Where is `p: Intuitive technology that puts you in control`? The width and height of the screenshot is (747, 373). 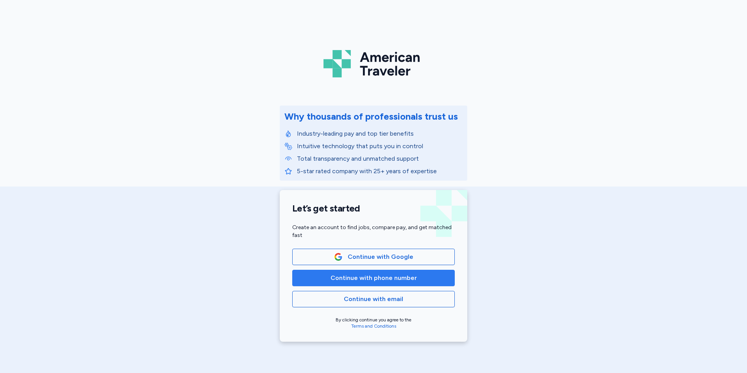 p: Intuitive technology that puts you in control is located at coordinates (380, 146).